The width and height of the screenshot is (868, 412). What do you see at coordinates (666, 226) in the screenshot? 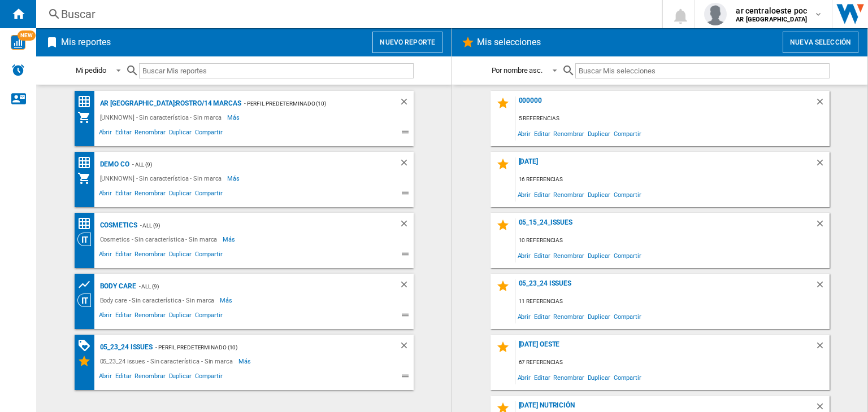
I see `div: 05_15_24_issues` at bounding box center [666, 226].